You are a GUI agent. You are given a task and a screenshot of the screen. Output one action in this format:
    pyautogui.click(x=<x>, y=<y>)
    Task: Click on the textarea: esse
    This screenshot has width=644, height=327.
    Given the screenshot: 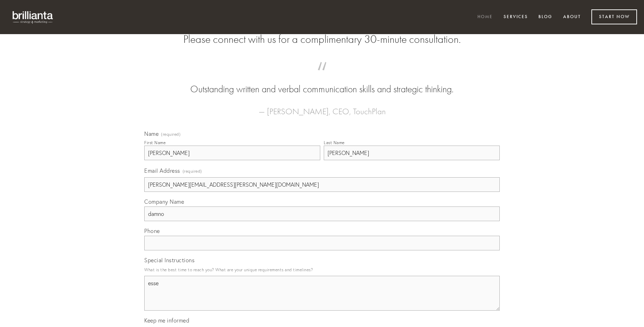 What is the action you would take?
    pyautogui.click(x=322, y=293)
    